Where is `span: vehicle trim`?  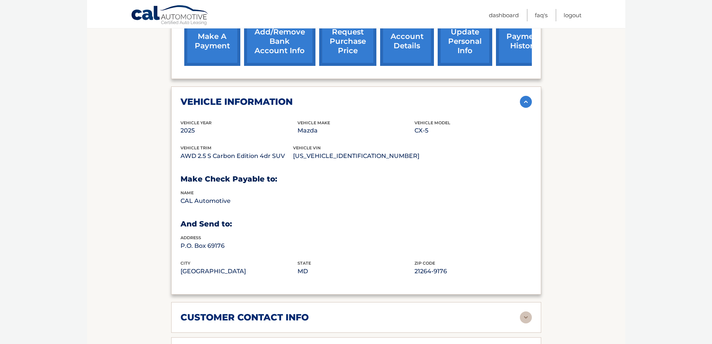 span: vehicle trim is located at coordinates (196, 148).